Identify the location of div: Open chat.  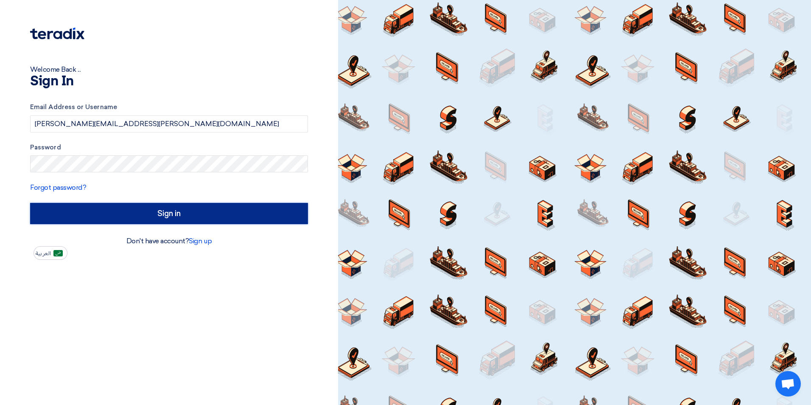
(788, 383).